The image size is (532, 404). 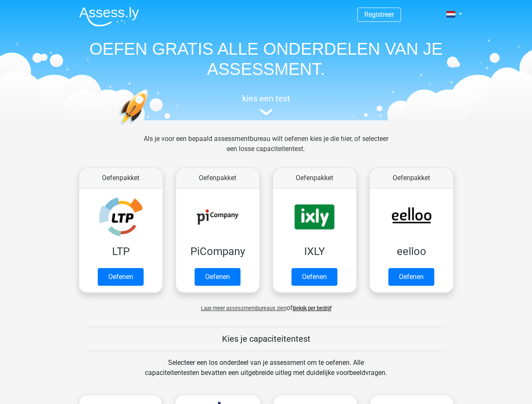 What do you see at coordinates (266, 105) in the screenshot?
I see `a: kies een test` at bounding box center [266, 105].